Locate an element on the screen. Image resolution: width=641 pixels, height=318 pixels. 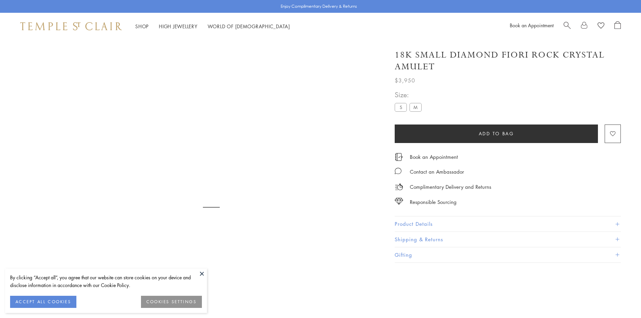
a: Open Shopping Bag is located at coordinates (618, 26).